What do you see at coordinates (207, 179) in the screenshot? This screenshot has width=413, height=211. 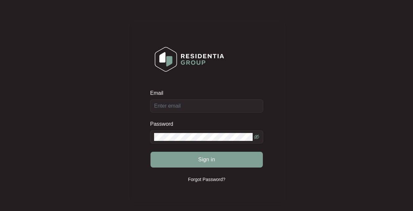 I see `p: Forgot Password?` at bounding box center [207, 179].